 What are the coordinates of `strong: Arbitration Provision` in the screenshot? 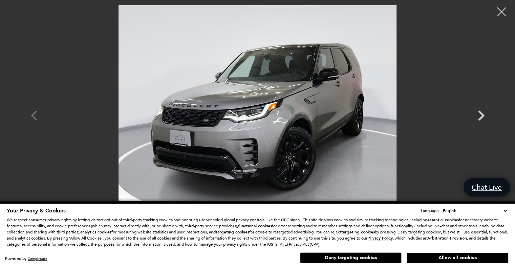 It's located at (447, 238).